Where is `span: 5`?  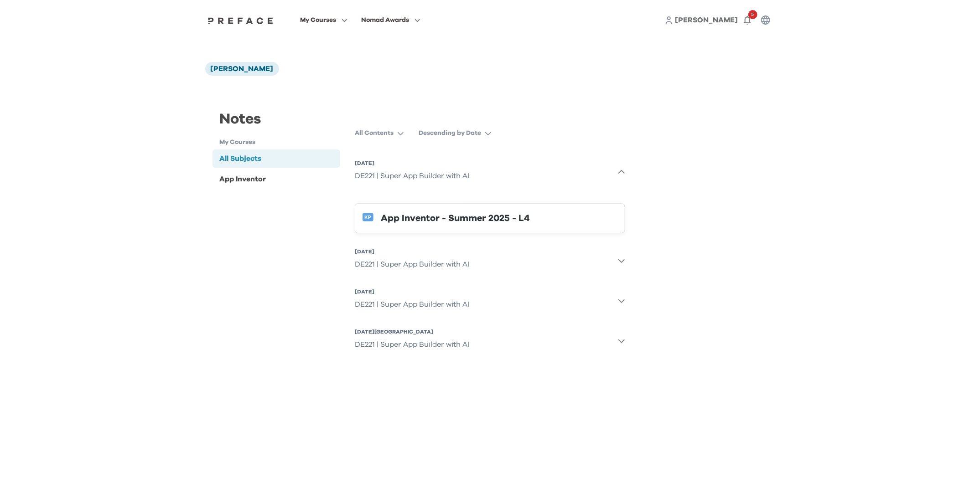
span: 5 is located at coordinates (753, 14).